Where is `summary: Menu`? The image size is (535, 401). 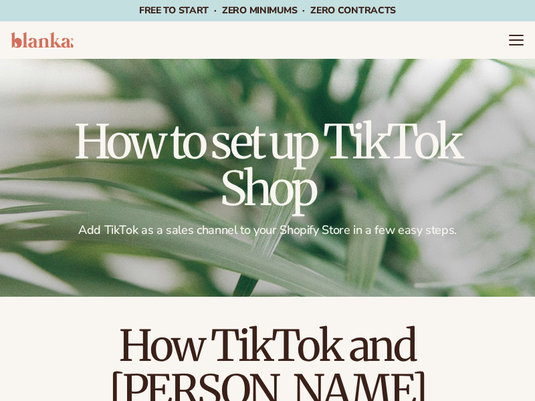
summary: Menu is located at coordinates (516, 40).